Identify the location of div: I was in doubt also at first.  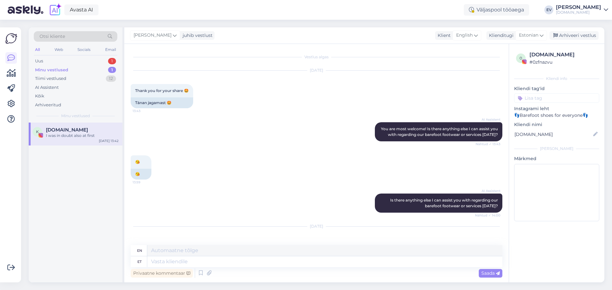
(82, 136).